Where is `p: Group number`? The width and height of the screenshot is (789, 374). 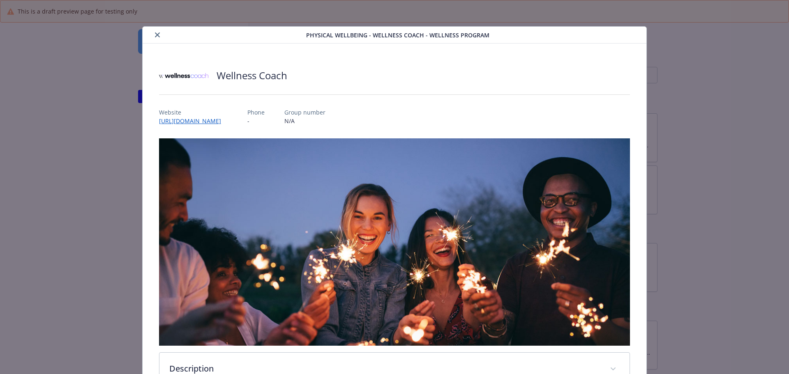
p: Group number is located at coordinates (305, 112).